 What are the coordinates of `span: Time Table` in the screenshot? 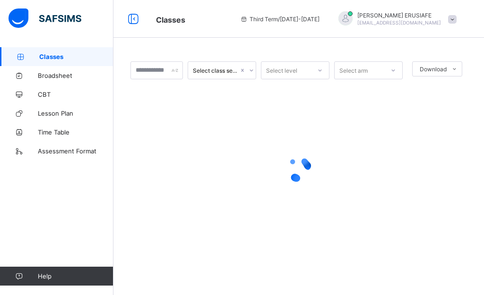 It's located at (76, 132).